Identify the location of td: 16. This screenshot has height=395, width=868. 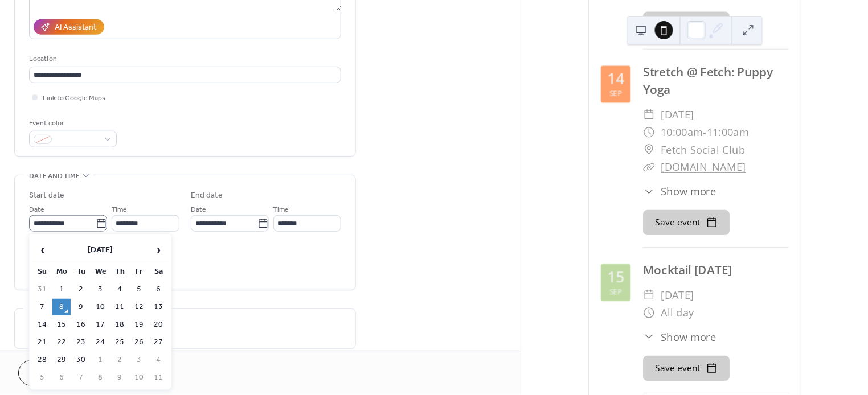
(81, 325).